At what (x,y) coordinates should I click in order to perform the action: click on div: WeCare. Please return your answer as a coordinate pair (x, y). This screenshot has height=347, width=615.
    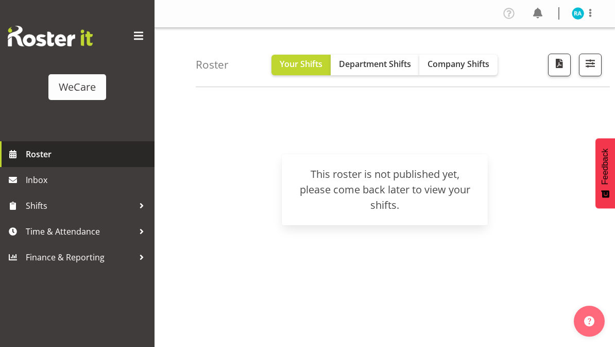
    Looking at the image, I should click on (77, 87).